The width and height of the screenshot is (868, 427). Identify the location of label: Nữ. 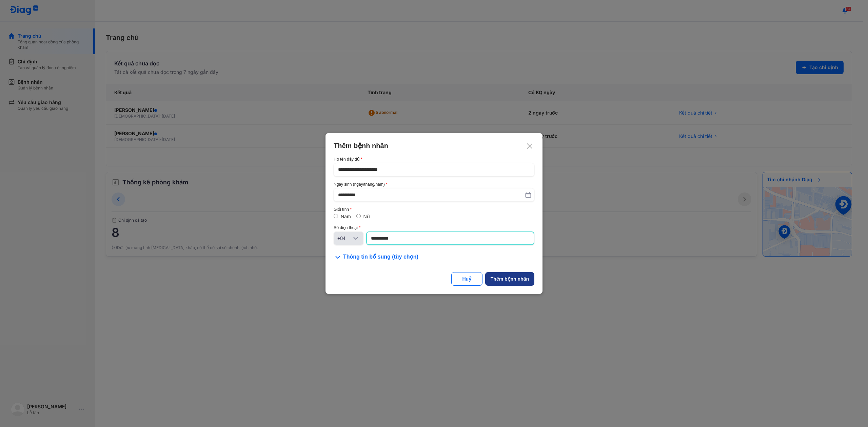
(367, 217).